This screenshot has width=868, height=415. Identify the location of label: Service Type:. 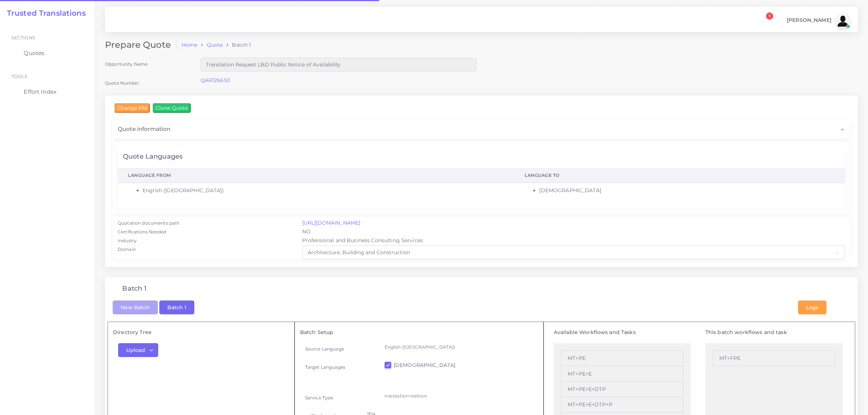
(320, 397).